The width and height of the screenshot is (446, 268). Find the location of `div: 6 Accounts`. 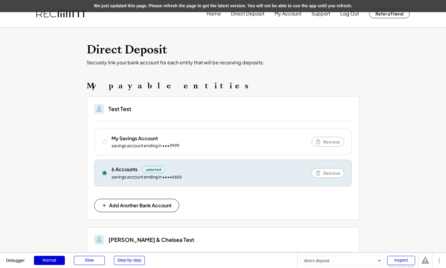

div: 6 Accounts is located at coordinates (125, 169).